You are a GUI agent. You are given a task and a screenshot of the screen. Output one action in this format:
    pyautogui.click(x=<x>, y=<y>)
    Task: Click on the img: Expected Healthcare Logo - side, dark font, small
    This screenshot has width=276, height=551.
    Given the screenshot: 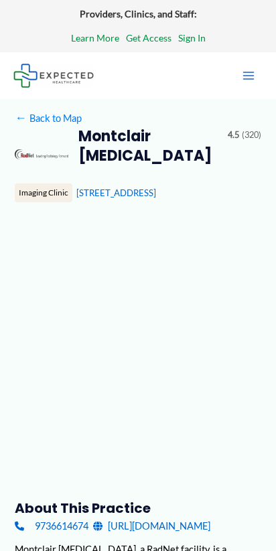 What is the action you would take?
    pyautogui.click(x=54, y=75)
    